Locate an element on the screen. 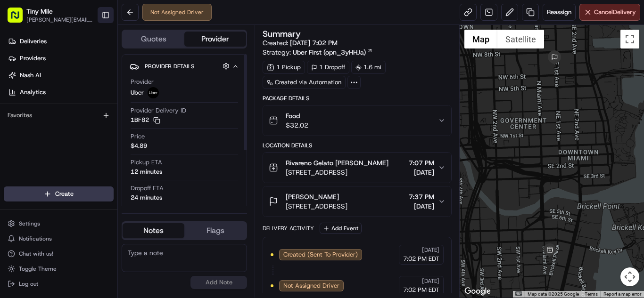  span: Dropoff ETA is located at coordinates (147, 188).